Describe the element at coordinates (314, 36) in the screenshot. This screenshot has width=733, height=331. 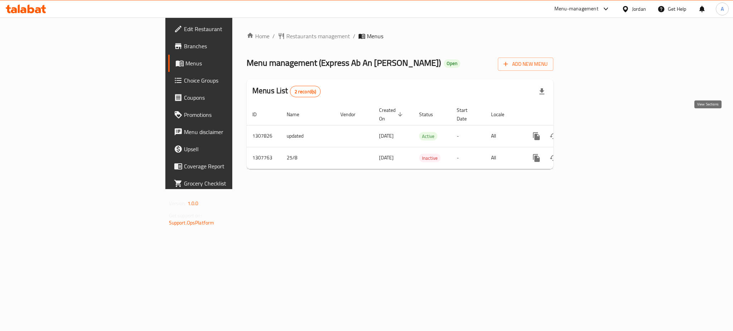
I see `a: Restaurants management` at that location.